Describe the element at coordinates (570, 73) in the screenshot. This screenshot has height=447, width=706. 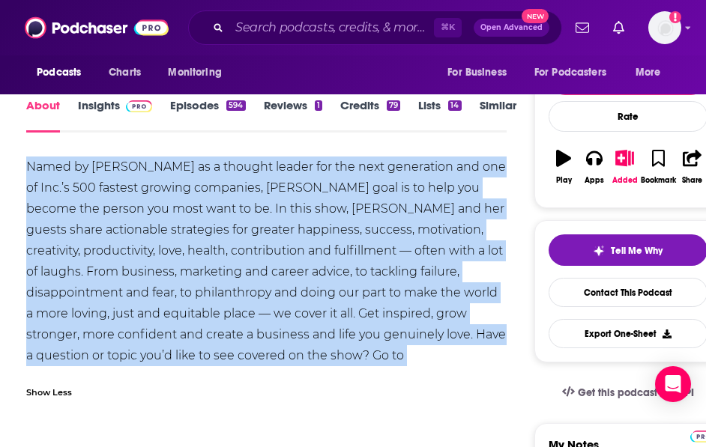
I see `span: For Podcasters` at that location.